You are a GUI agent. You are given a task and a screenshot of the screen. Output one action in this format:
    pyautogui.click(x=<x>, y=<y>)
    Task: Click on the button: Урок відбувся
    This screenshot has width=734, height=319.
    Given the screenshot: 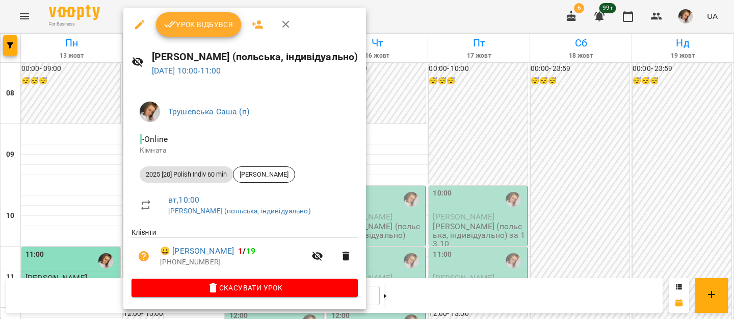 What is the action you would take?
    pyautogui.click(x=199, y=24)
    